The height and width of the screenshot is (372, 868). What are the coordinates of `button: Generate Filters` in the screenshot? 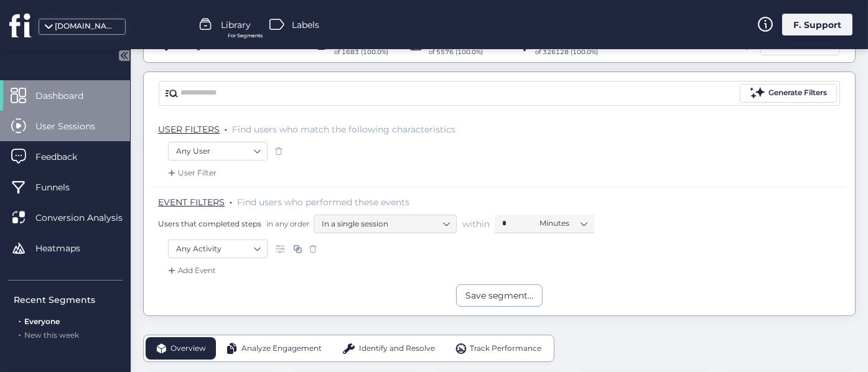 It's located at (788, 93).